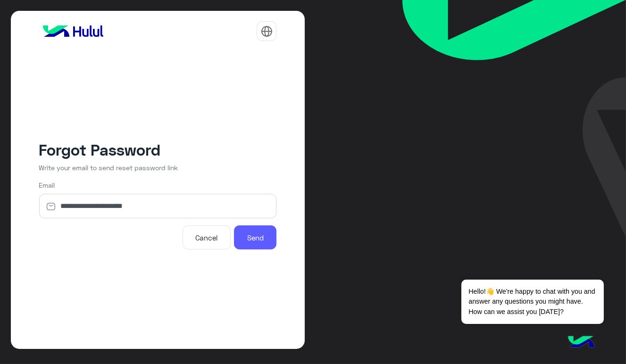  Describe the element at coordinates (158, 167) in the screenshot. I see `p: Write your email to send reset password link` at that location.